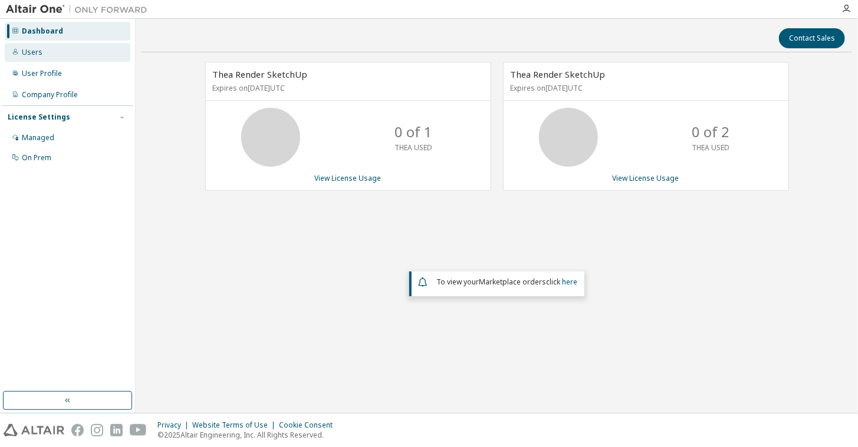 The width and height of the screenshot is (858, 447). What do you see at coordinates (812, 38) in the screenshot?
I see `button: Contact Sales` at bounding box center [812, 38].